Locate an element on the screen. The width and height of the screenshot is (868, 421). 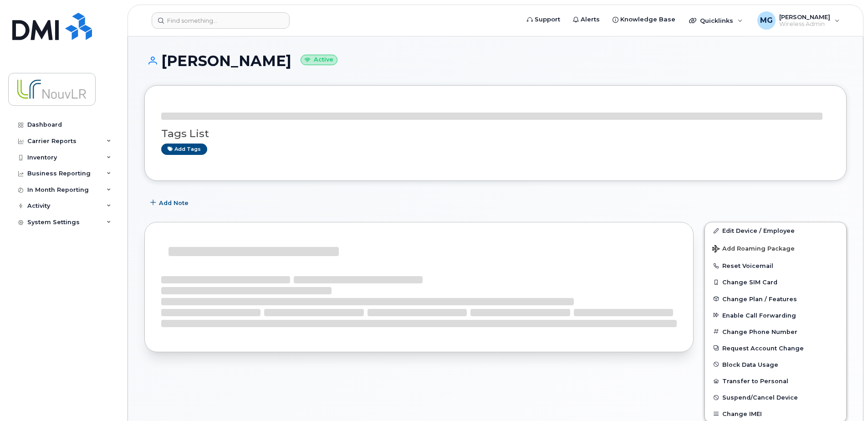
small: Active is located at coordinates (319, 60).